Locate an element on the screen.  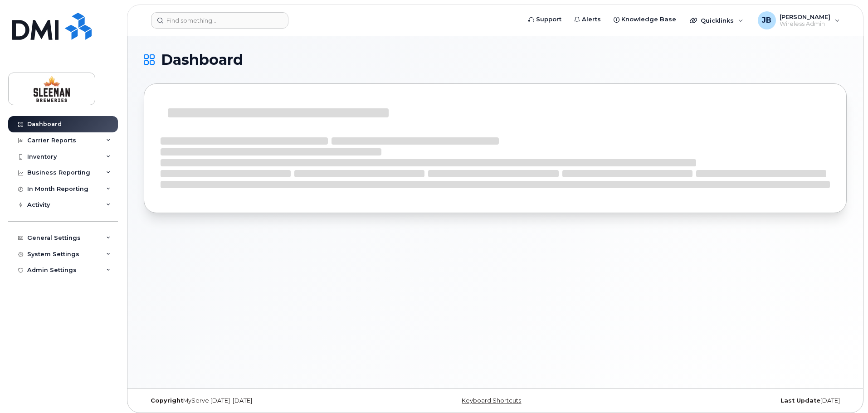
span: Dashboard is located at coordinates (202, 60).